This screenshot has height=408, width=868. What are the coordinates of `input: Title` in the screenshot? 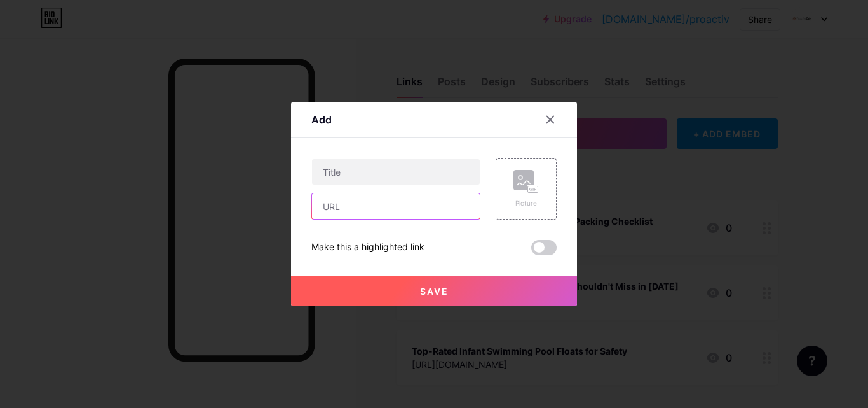 It's located at (396, 172).